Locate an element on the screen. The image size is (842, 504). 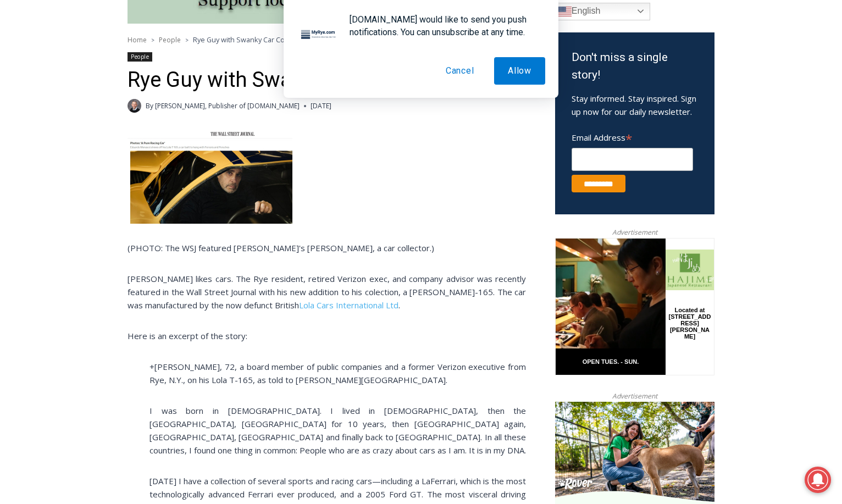
label: Email Address is located at coordinates (632, 136).